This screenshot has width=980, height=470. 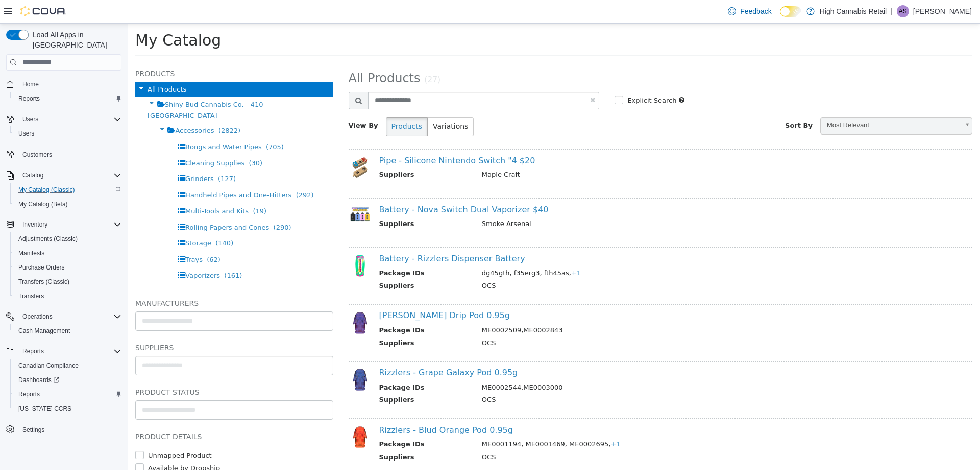 I want to click on button: Manifests, so click(x=67, y=253).